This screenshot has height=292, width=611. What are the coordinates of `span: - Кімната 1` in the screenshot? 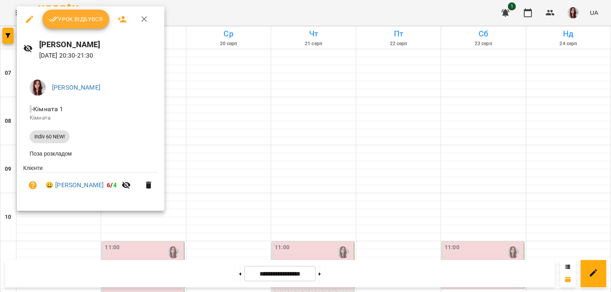 It's located at (47, 109).